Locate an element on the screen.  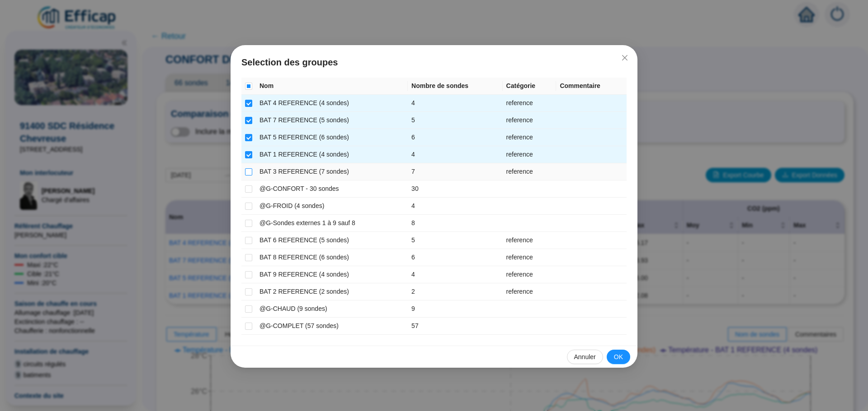
td: BAT 9 REFERENCE (4 sondes) is located at coordinates (332, 275).